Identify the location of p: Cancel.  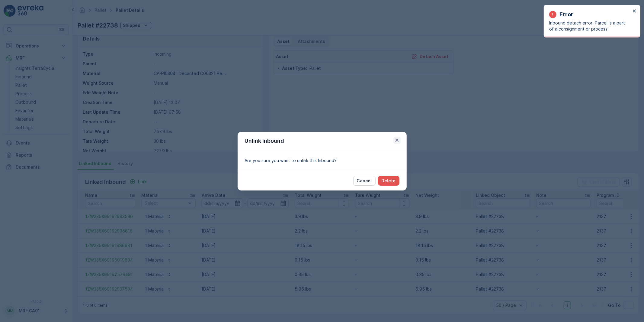
(364, 181).